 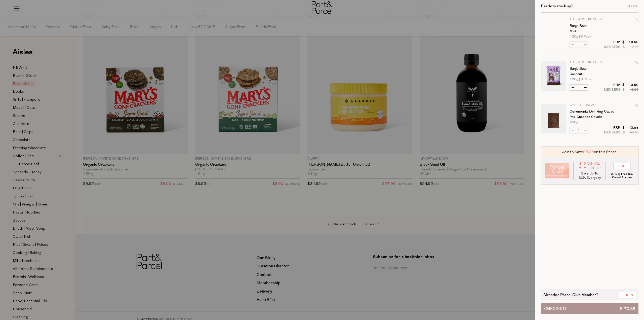 I want to click on h2: Ready to stock up?, so click(x=557, y=6).